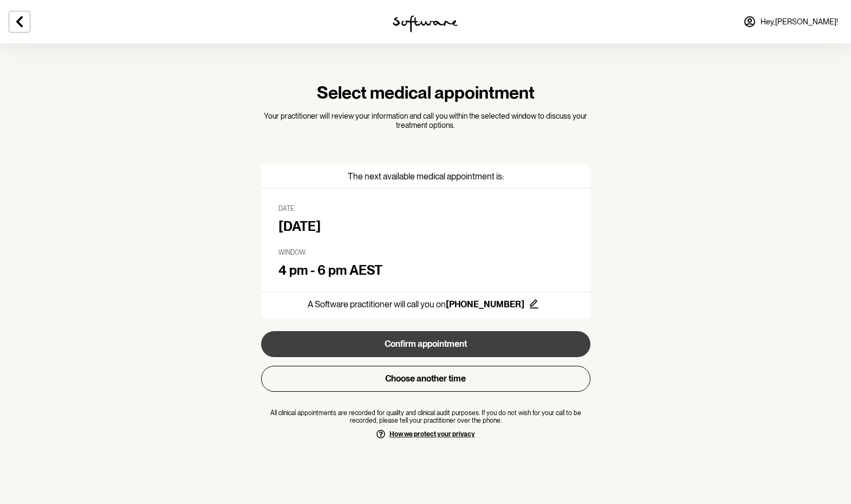  I want to click on span: Window, so click(292, 252).